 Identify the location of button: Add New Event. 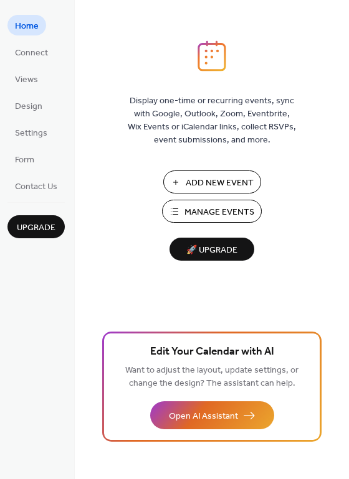
(212, 182).